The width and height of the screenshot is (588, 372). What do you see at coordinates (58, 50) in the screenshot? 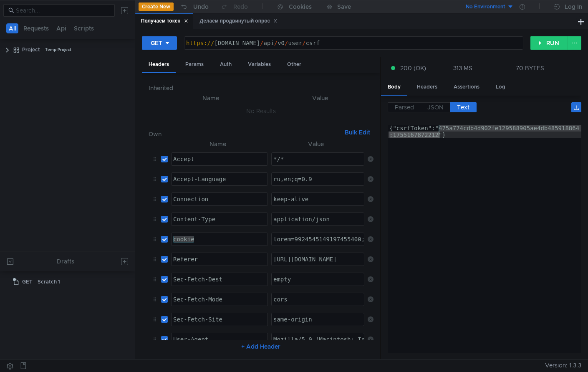
I see `div: Temp Project` at bounding box center [58, 50].